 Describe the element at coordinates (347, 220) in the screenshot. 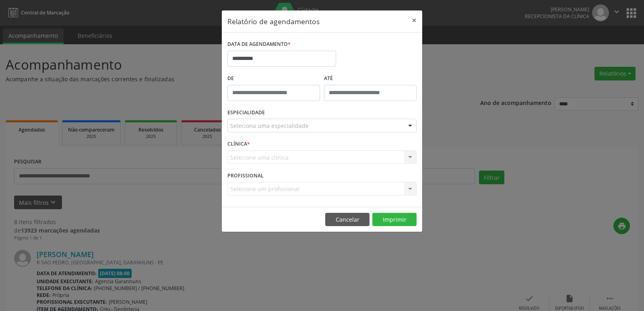

I see `button: Cancelar` at that location.